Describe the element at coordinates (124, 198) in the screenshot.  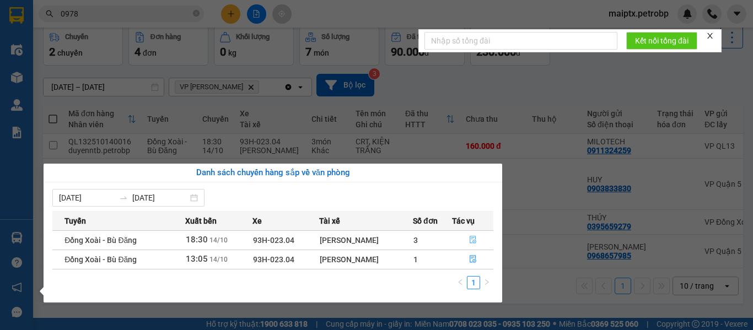
I see `span: swap-right` at that location.